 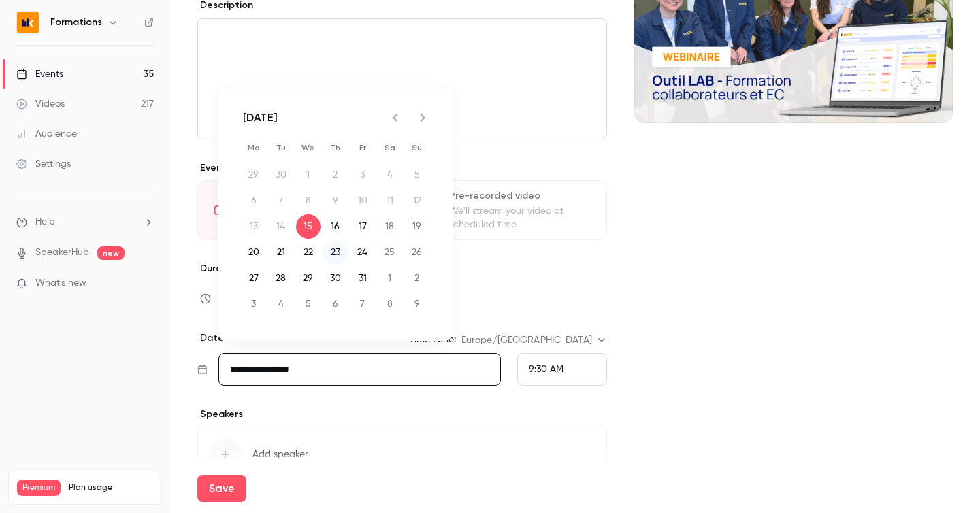 I want to click on div: Audience, so click(x=46, y=134).